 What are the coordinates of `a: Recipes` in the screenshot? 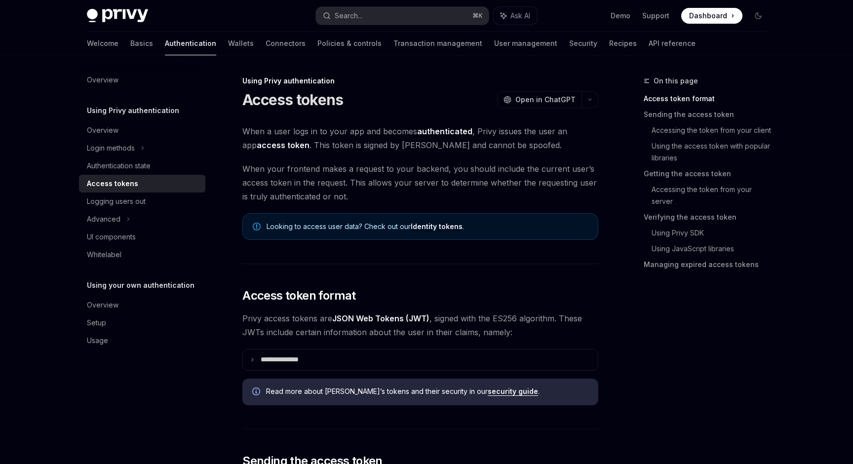 It's located at (623, 43).